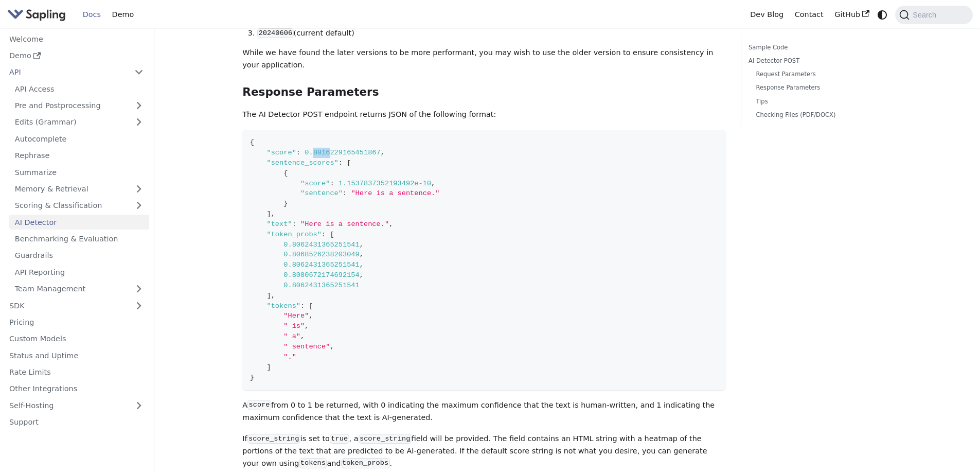 The image size is (980, 473). What do you see at coordinates (818, 61) in the screenshot?
I see `a: AI Detector POST` at bounding box center [818, 61].